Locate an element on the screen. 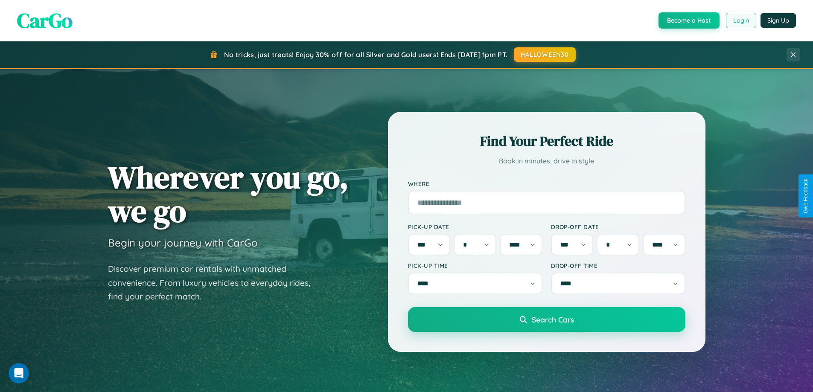 Image resolution: width=813 pixels, height=392 pixels. button: Login is located at coordinates (741, 20).